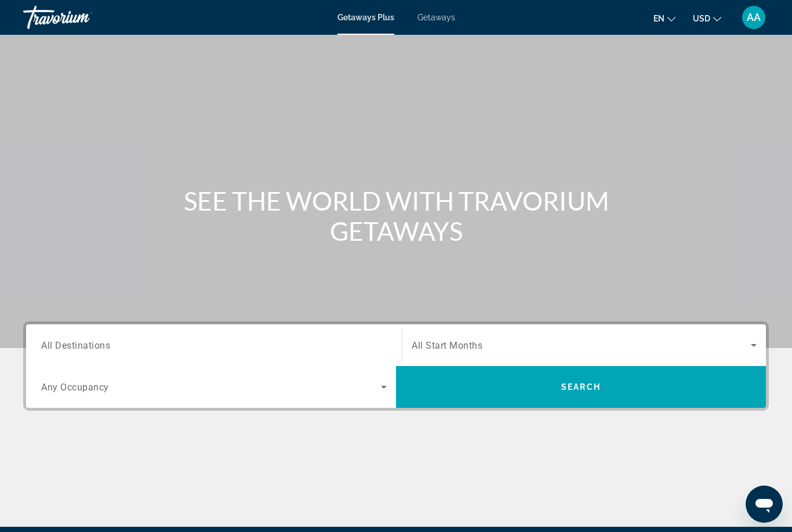 The width and height of the screenshot is (792, 532). What do you see at coordinates (396, 216) in the screenshot?
I see `h1: SEE THE WORLD WITH TRAVORIUM GETAWAYS` at bounding box center [396, 216].